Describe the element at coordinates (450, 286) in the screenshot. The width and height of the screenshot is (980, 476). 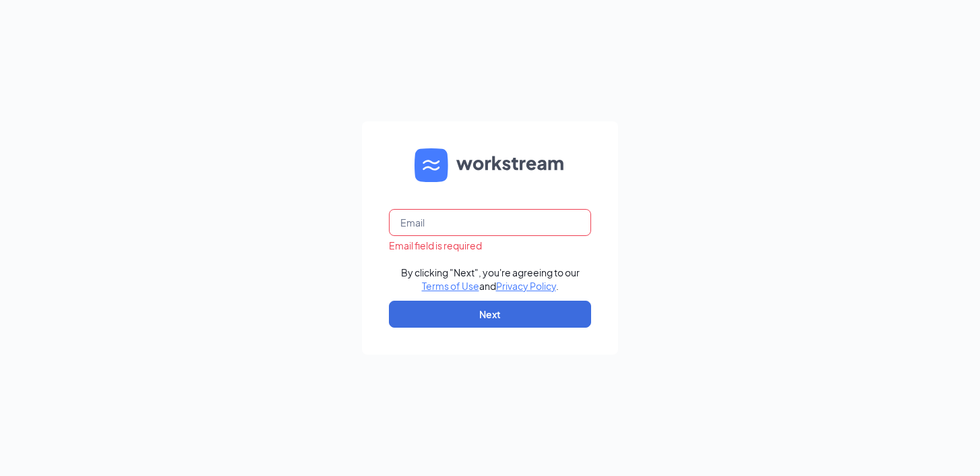
I see `a: Terms of Use` at that location.